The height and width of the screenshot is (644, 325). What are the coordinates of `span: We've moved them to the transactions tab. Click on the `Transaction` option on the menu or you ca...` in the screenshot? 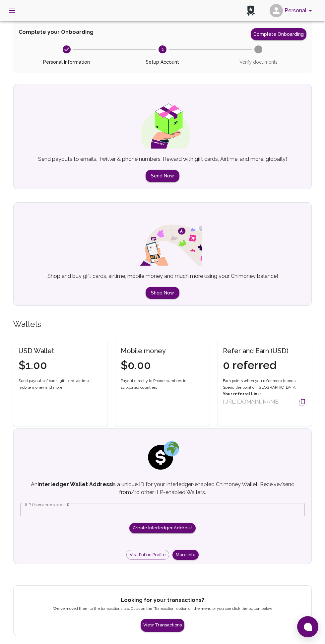 It's located at (163, 609).